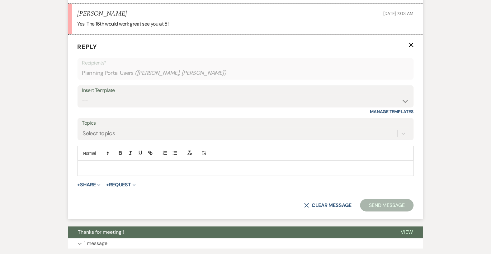 The image size is (491, 254). What do you see at coordinates (96, 244) in the screenshot?
I see `p: 1 message` at bounding box center [96, 244].